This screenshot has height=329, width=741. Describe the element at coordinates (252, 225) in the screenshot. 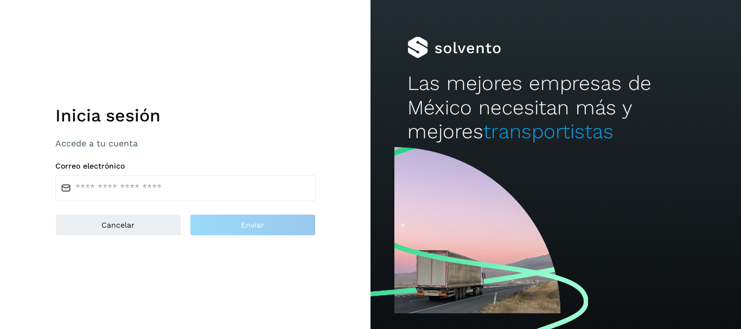

I see `span: Enviar` at that location.